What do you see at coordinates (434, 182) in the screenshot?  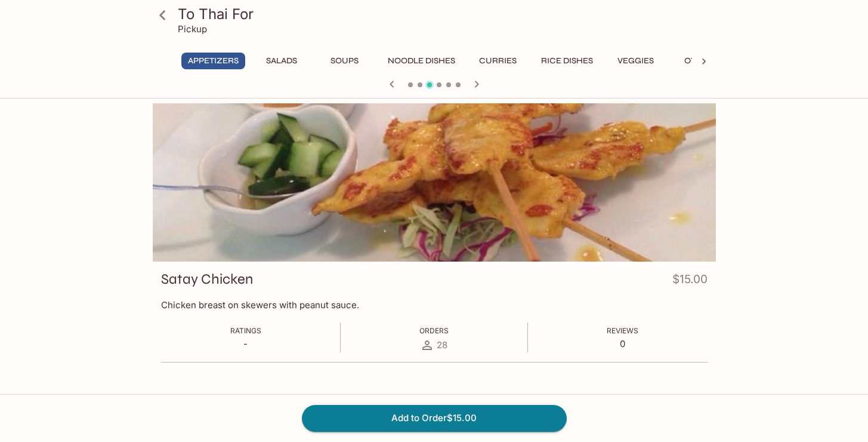 I see `div: Satay Chicken` at bounding box center [434, 182].